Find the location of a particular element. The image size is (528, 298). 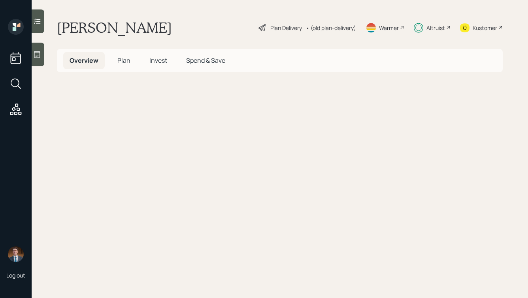

span: Overview is located at coordinates (84, 60).